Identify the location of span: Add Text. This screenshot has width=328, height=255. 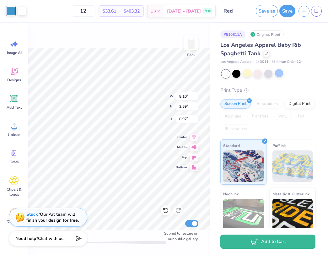
(14, 107).